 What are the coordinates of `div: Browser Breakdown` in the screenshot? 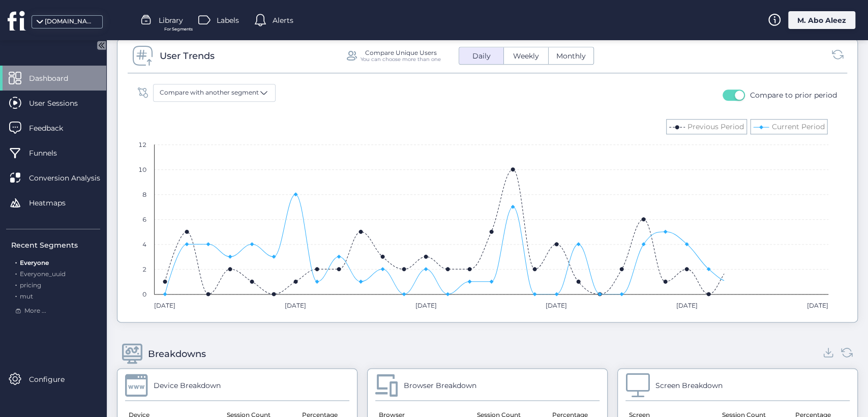 It's located at (439, 386).